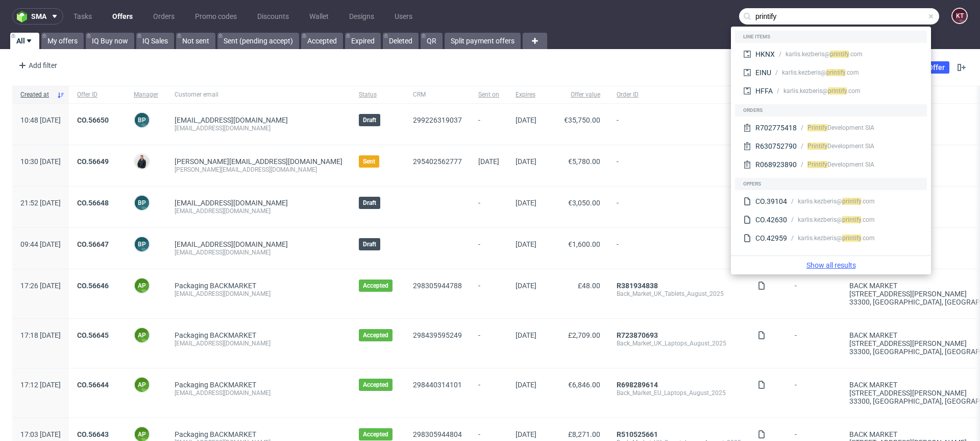 The width and height of the screenshot is (980, 441). Describe the element at coordinates (155, 41) in the screenshot. I see `a: IQ Sales` at that location.